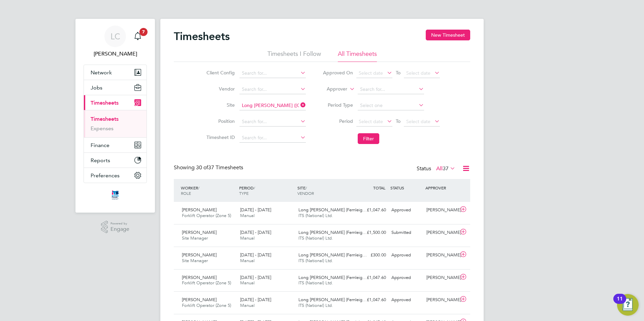 This screenshot has width=644, height=321. Describe the element at coordinates (244, 193) in the screenshot. I see `span: TYPE` at that location.